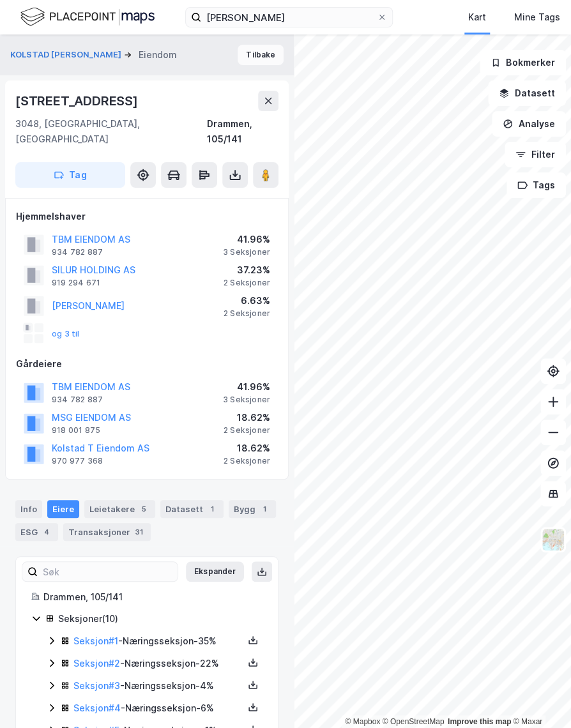 This screenshot has width=571, height=728. Describe the element at coordinates (478, 721) in the screenshot. I see `a: Improve this map` at that location.